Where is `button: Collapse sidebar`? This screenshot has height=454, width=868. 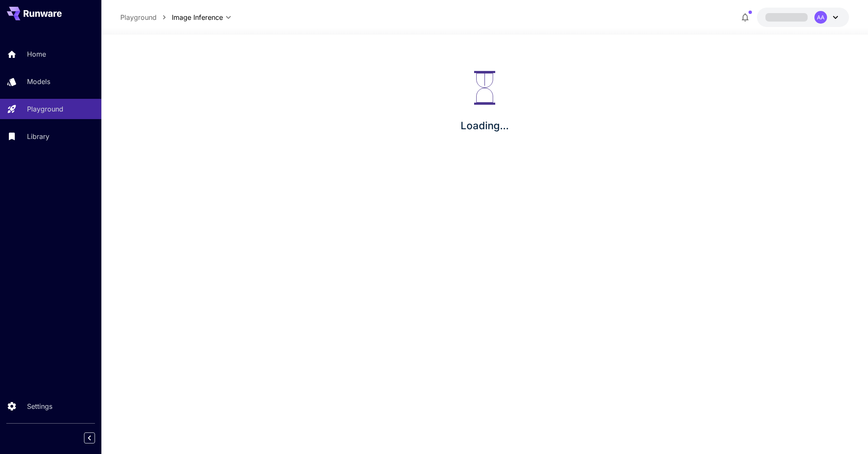 button: Collapse sidebar is located at coordinates (90, 438).